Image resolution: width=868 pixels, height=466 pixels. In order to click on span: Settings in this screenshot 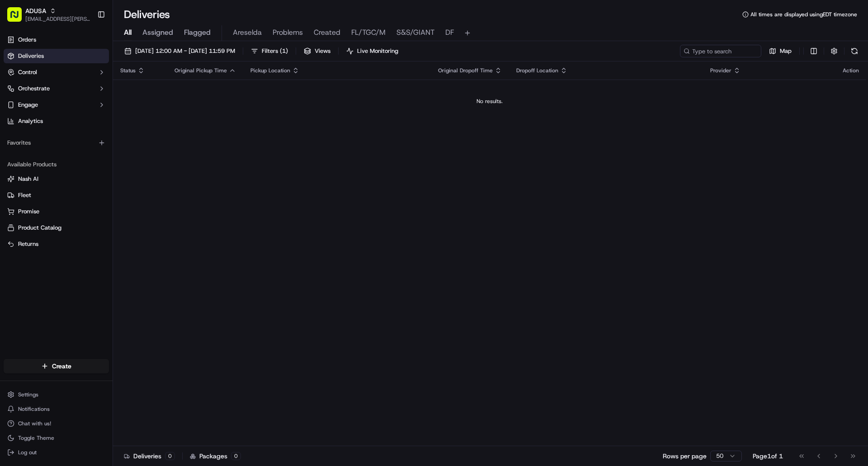, I will do `click(28, 395)`.